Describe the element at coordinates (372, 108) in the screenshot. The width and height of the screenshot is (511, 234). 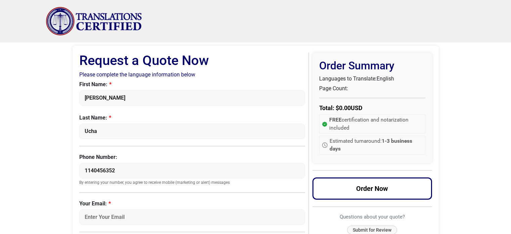
I see `p: Total: $ USD` at that location.